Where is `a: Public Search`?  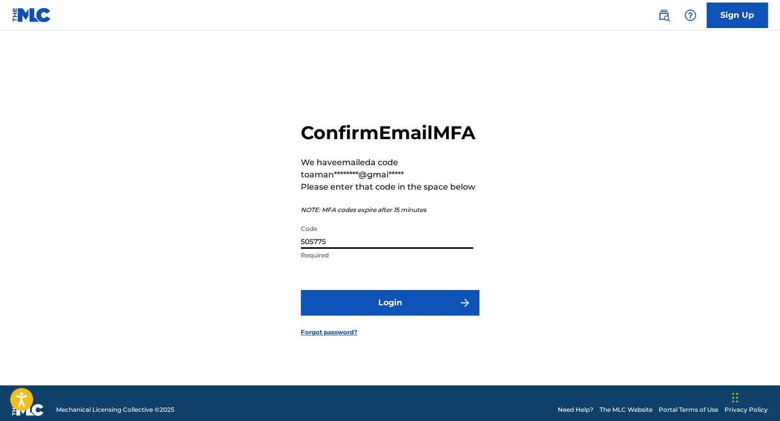
a: Public Search is located at coordinates (664, 15).